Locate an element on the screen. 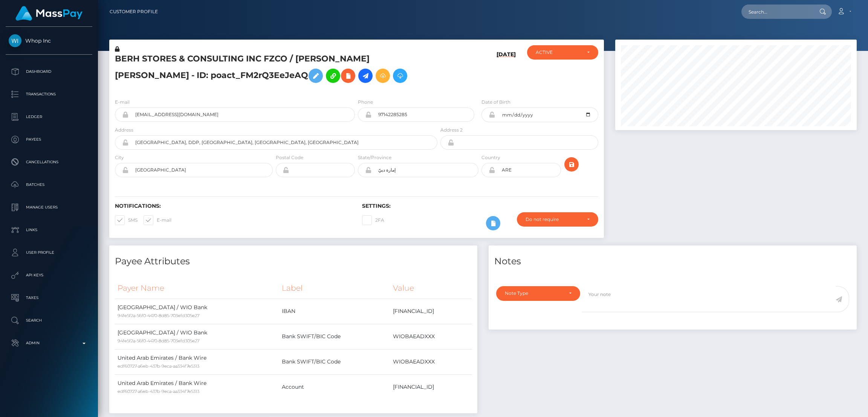 This screenshot has width=868, height=417. a: User Profile is located at coordinates (49, 252).